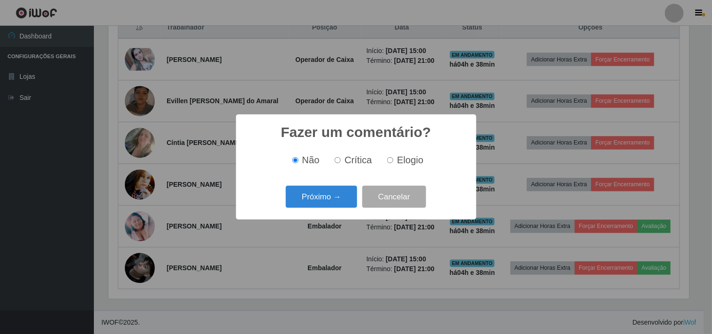  I want to click on span: Não, so click(311, 160).